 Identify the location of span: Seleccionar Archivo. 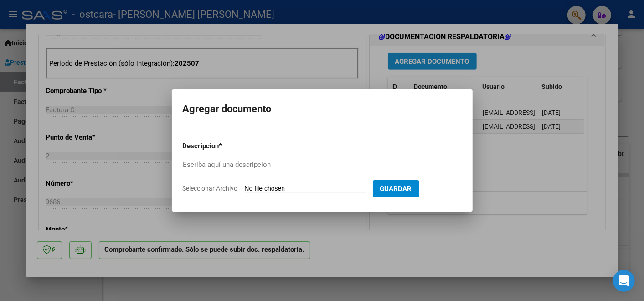
(210, 188).